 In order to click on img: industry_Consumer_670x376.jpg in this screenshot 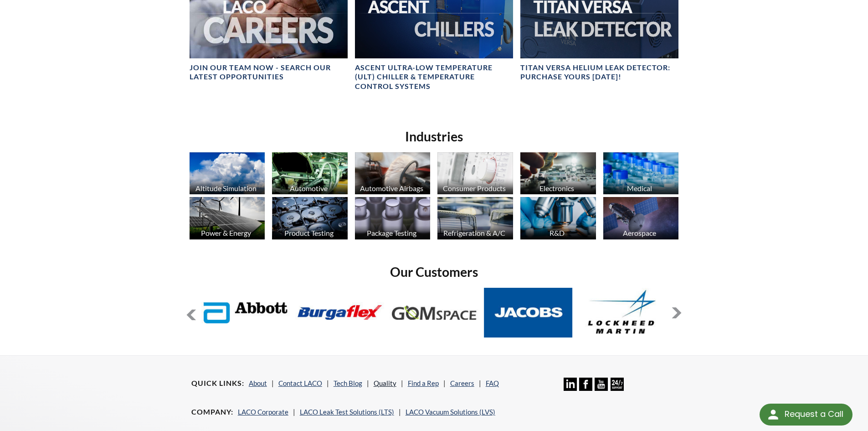, I will do `click(475, 173)`.